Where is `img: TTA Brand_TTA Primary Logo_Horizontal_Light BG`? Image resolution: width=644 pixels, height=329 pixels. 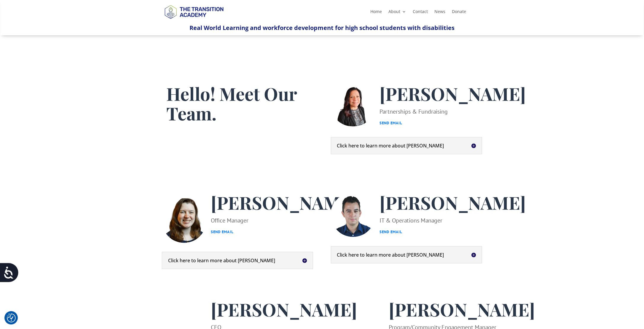
img: TTA Brand_TTA Primary Logo_Horizontal_Light BG is located at coordinates (194, 11).